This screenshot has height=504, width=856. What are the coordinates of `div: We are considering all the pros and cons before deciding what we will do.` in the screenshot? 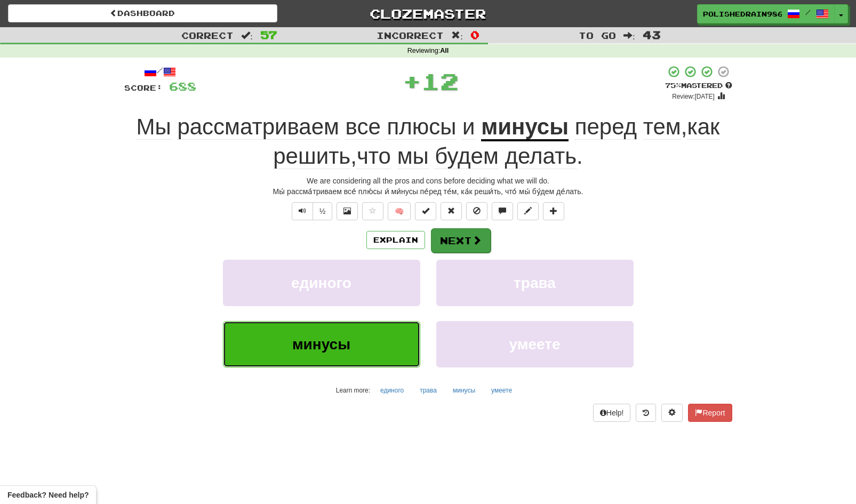 It's located at (428, 181).